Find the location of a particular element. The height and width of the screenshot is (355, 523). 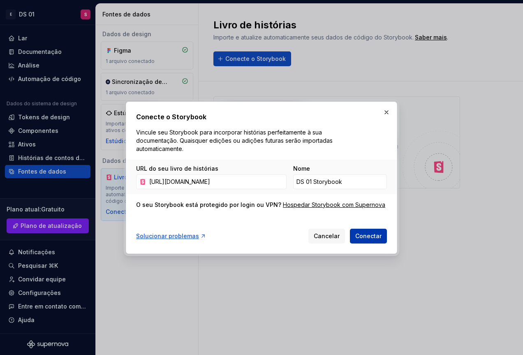

a: Hospedar Storybook com Supernova is located at coordinates (334, 205).